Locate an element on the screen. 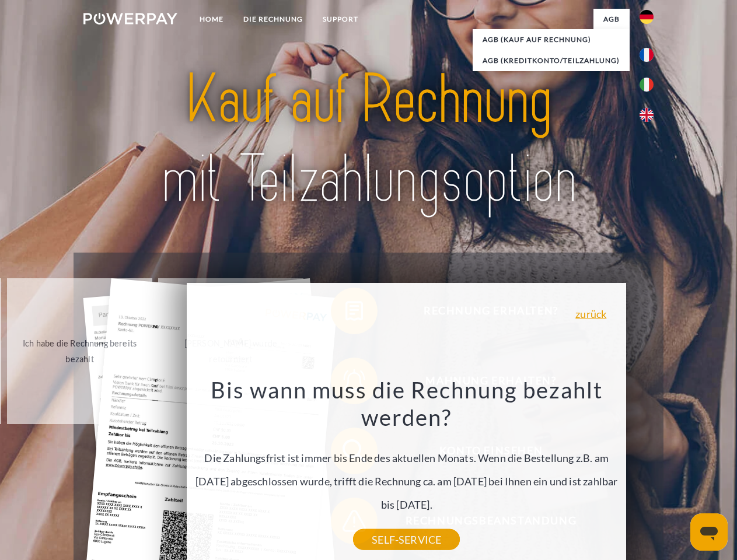  a: AGB (Kauf auf Rechnung) is located at coordinates (551, 40).